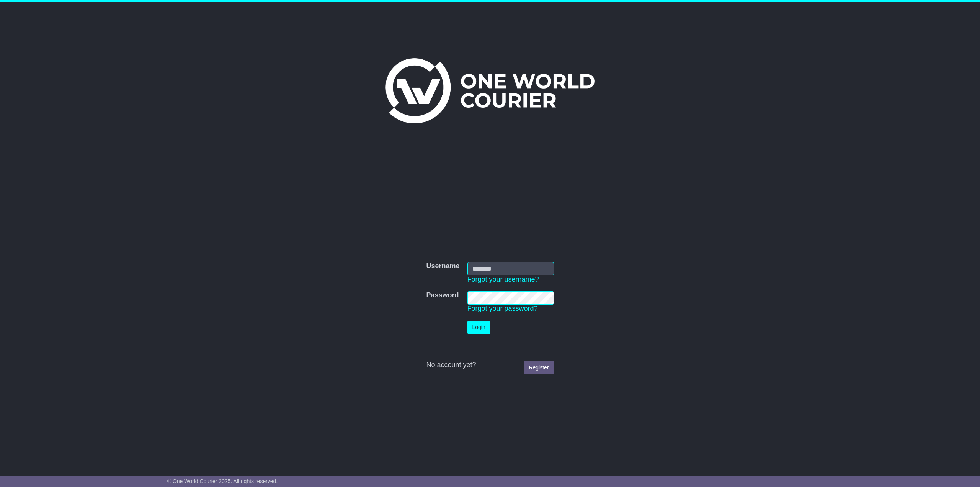  I want to click on img: One World, so click(490, 91).